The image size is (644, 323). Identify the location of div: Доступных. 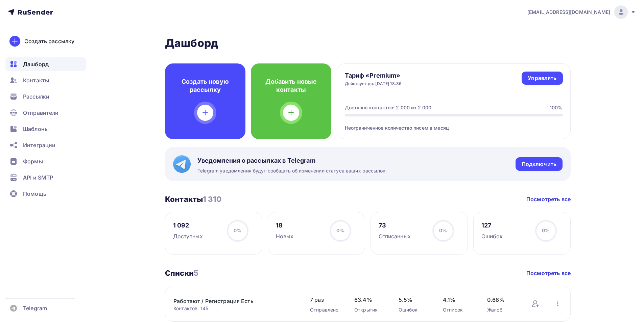
(188, 236).